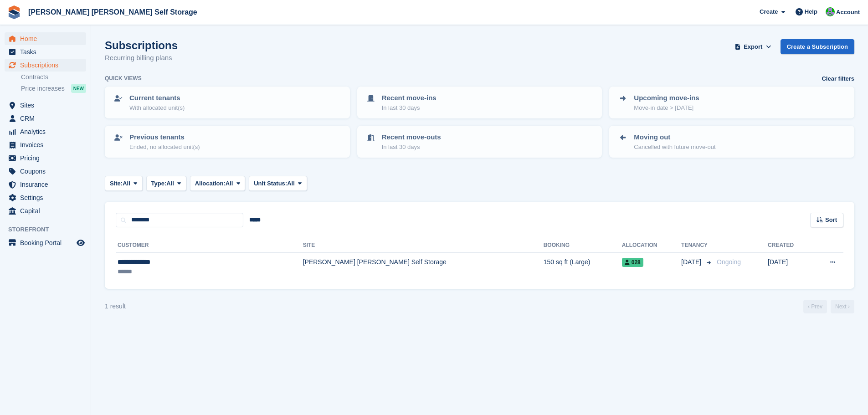 Image resolution: width=868 pixels, height=415 pixels. What do you see at coordinates (81, 243) in the screenshot?
I see `a: Preview store` at bounding box center [81, 243].